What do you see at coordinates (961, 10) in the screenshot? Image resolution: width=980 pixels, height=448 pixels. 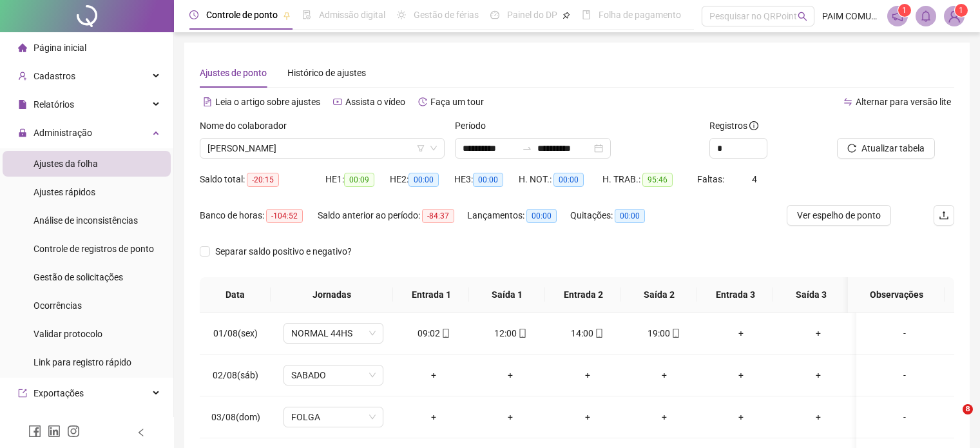 I see `span: 1` at bounding box center [961, 10].